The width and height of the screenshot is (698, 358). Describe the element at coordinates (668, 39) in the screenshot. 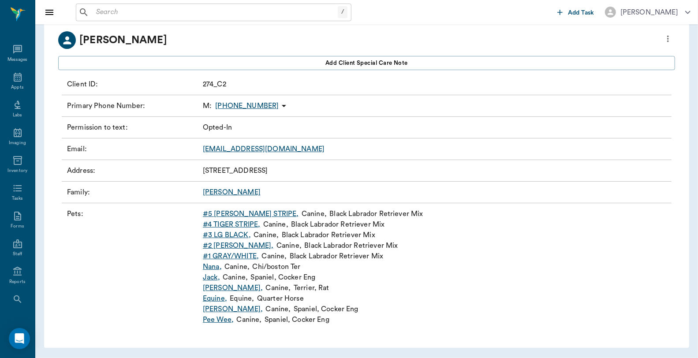

I see `button: more` at that location.